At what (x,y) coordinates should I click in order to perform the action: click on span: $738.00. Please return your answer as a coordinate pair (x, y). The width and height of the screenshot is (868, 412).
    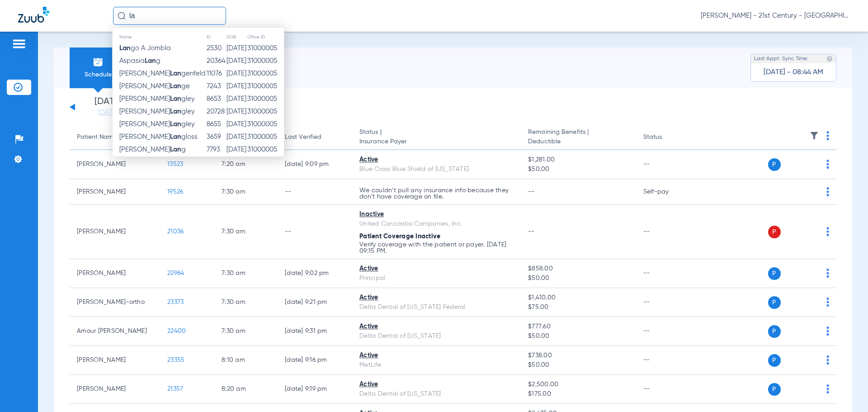
    Looking at the image, I should click on (578, 356).